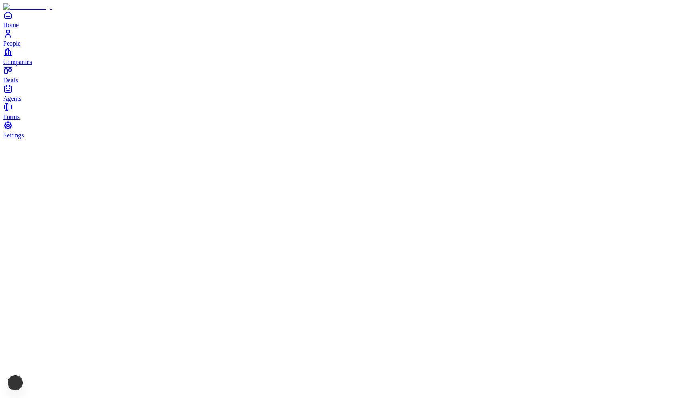 The width and height of the screenshot is (690, 398). I want to click on span: Agents, so click(12, 98).